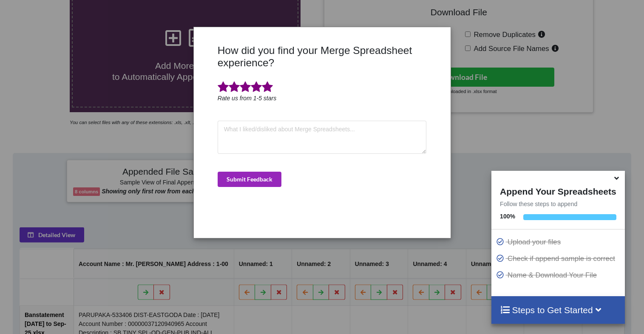  I want to click on h4: Steps to Get Started, so click(557, 309).